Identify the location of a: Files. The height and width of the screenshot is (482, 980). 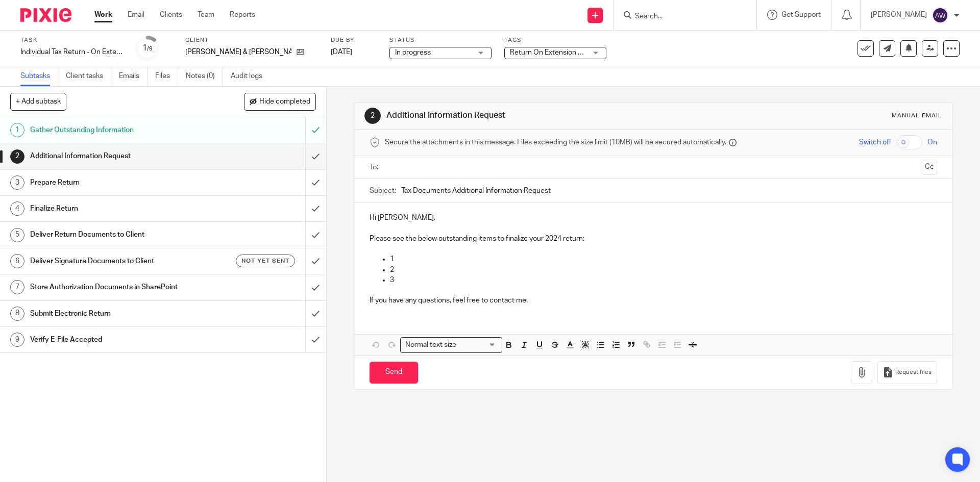
(166, 76).